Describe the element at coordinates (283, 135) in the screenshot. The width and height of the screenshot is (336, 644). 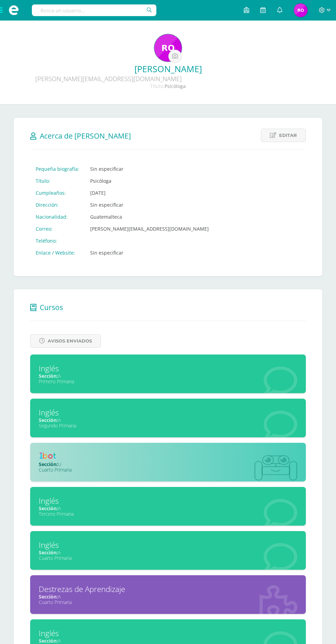
I see `a: Editar` at that location.